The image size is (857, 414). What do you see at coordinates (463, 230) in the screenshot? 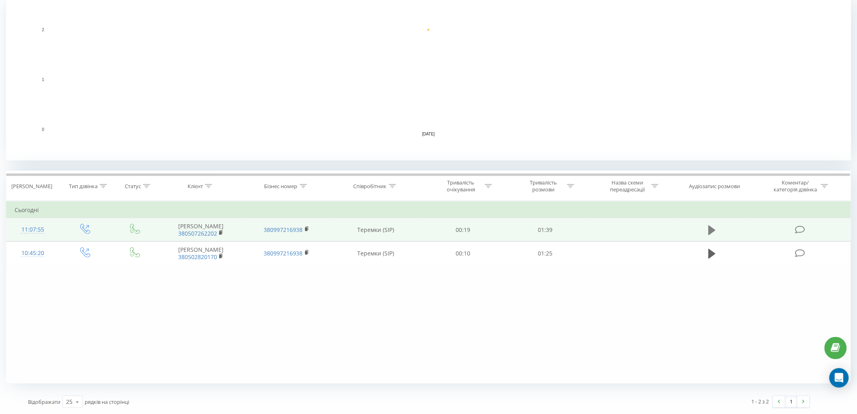
I see `td: 00:19` at bounding box center [463, 230].